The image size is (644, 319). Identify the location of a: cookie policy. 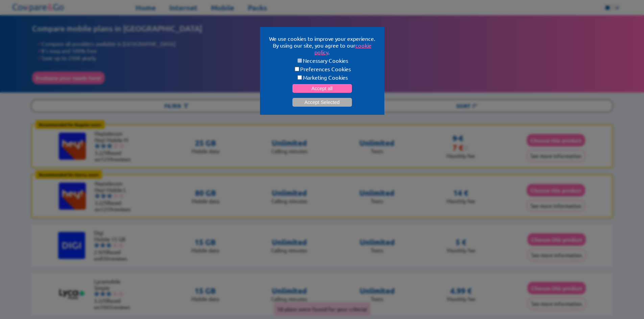
(343, 48).